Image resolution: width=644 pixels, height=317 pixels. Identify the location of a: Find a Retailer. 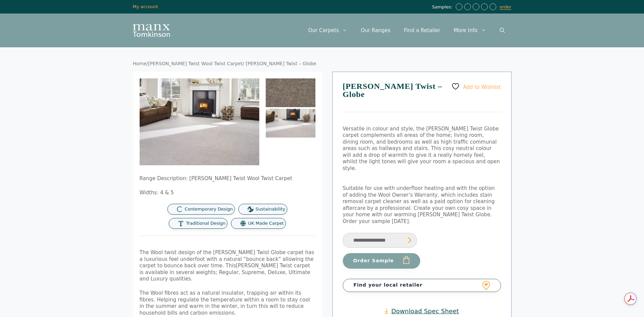
(422, 30).